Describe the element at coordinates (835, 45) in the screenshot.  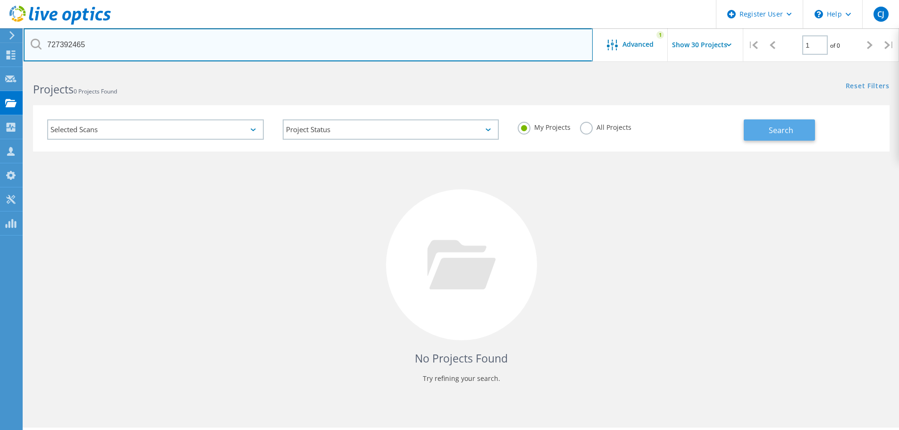
I see `span: of 0` at that location.